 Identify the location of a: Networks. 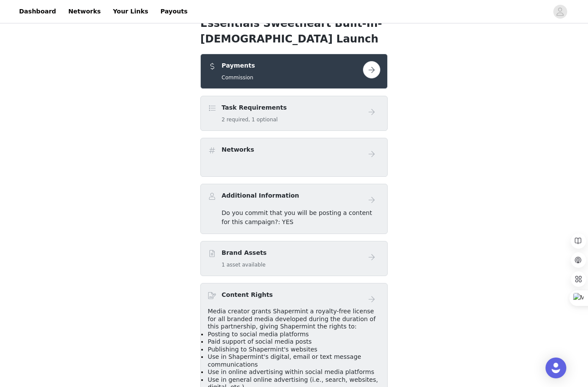
(84, 11).